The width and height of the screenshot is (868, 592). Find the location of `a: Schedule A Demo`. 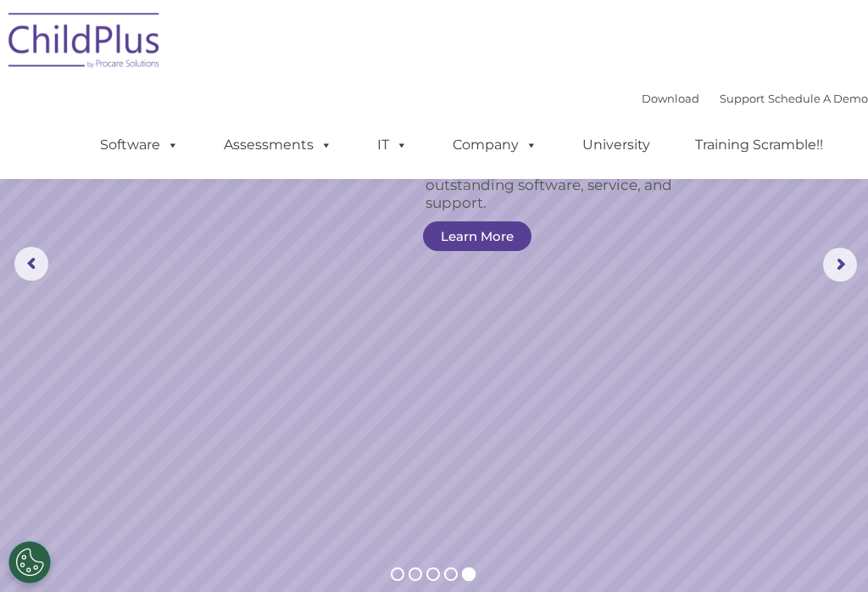

a: Schedule A Demo is located at coordinates (817, 99).